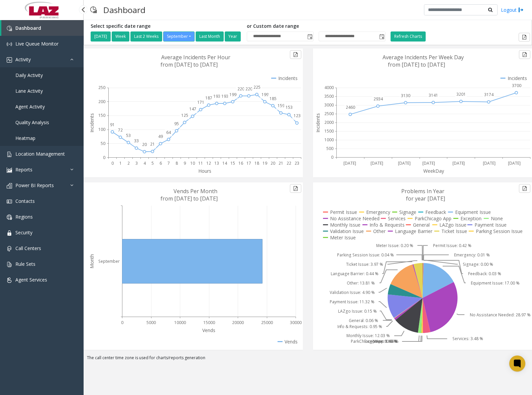 This screenshot has width=532, height=395. Describe the element at coordinates (233, 163) in the screenshot. I see `text: 15` at that location.